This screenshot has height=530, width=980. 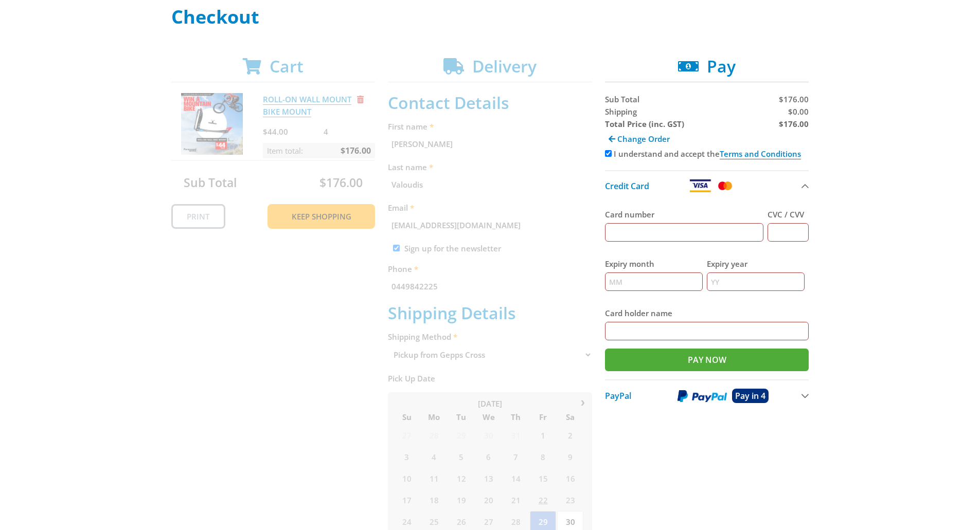 I want to click on input: Please accept the terms and conditions., so click(x=608, y=154).